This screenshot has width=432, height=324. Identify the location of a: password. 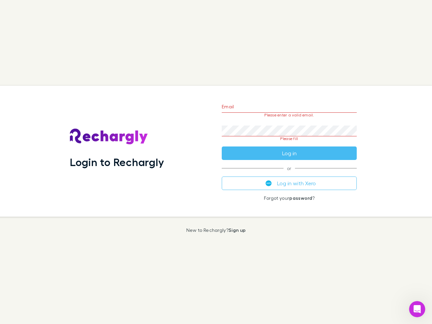
(300, 198).